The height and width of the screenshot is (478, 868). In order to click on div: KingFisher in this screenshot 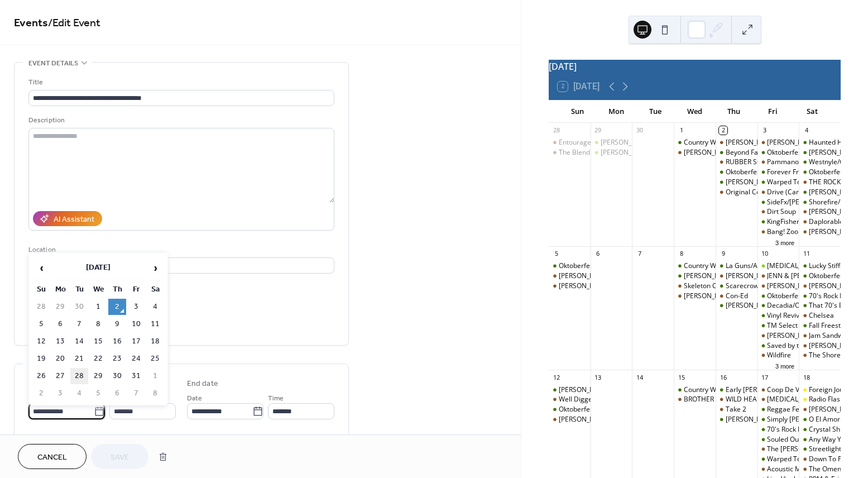, I will do `click(783, 222)`.